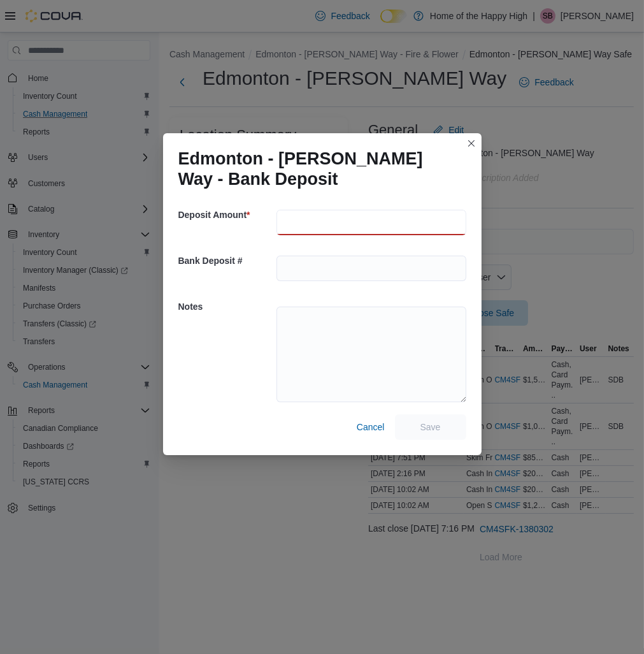 Image resolution: width=644 pixels, height=654 pixels. I want to click on h5: Bank Deposit #, so click(226, 261).